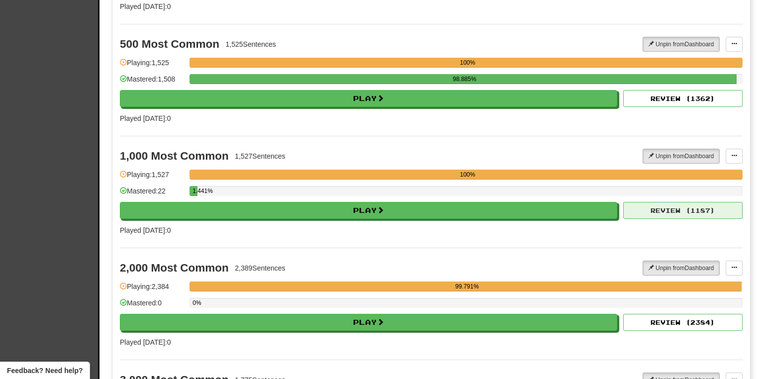 Image resolution: width=758 pixels, height=379 pixels. I want to click on div: 1,000 Most Common, so click(174, 156).